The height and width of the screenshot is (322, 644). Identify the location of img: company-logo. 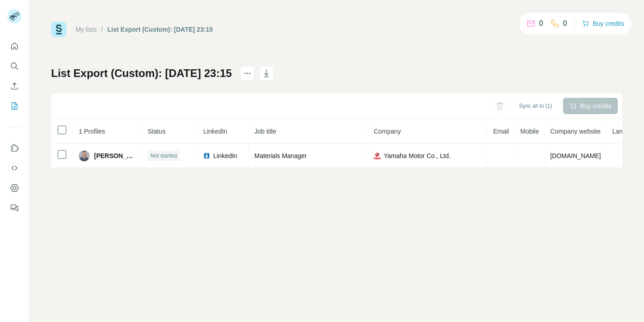
(377, 156).